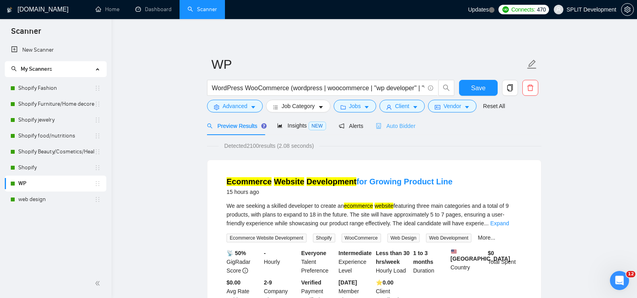 The image size is (637, 298). What do you see at coordinates (378, 126) in the screenshot?
I see `span: robot` at bounding box center [378, 126].